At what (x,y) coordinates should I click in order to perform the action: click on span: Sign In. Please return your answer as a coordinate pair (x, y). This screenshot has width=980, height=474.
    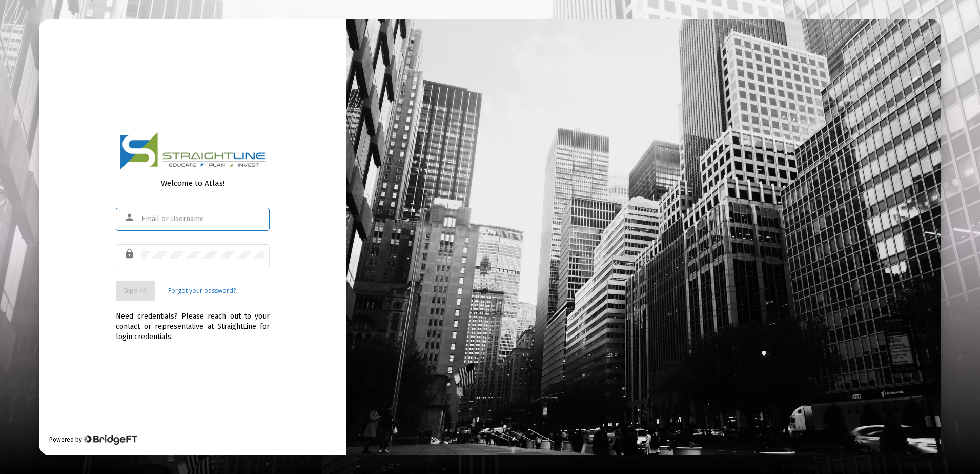
    Looking at the image, I should click on (136, 291).